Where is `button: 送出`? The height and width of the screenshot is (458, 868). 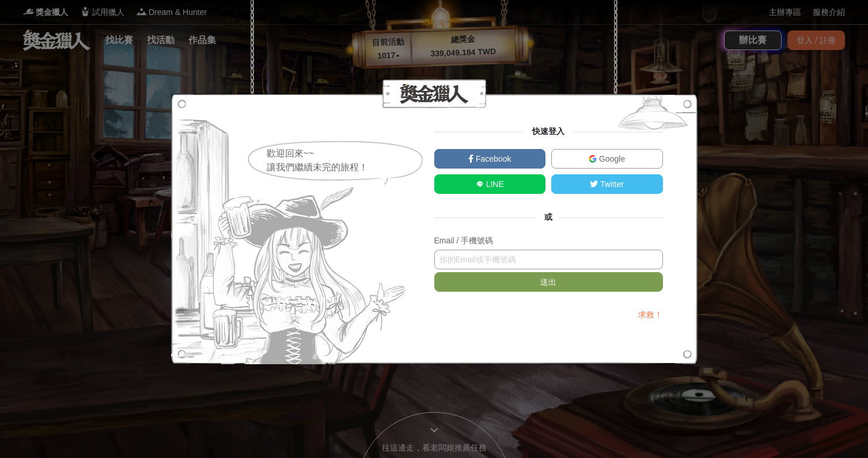
button: 送出 is located at coordinates (548, 282).